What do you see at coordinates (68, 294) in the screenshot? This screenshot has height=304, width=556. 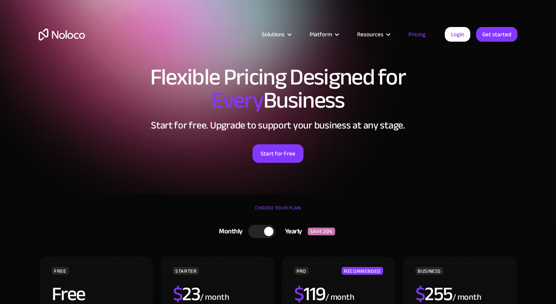 I see `h2: Free` at bounding box center [68, 294].